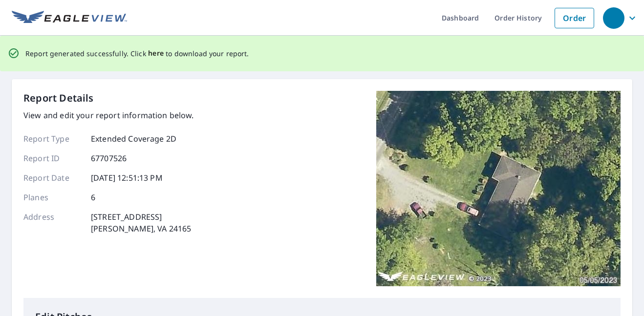 The height and width of the screenshot is (316, 644). Describe the element at coordinates (156, 54) in the screenshot. I see `button: here` at that location.